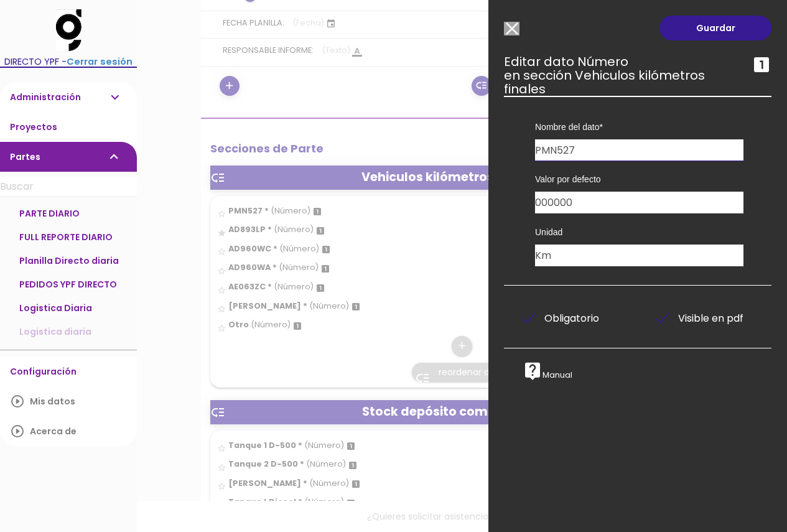  What do you see at coordinates (762, 65) in the screenshot?
I see `i: looks_one` at bounding box center [762, 65].